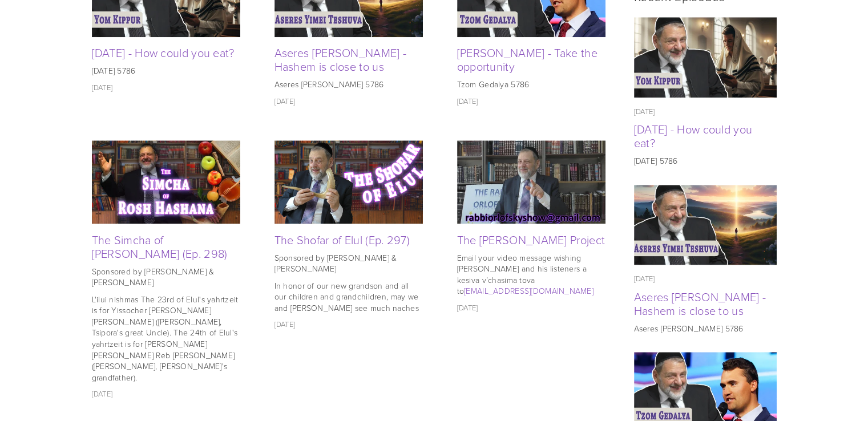  Describe the element at coordinates (532, 182) in the screenshot. I see `a: The Rabbi Orlofsky Rosh Hashana Project` at that location.